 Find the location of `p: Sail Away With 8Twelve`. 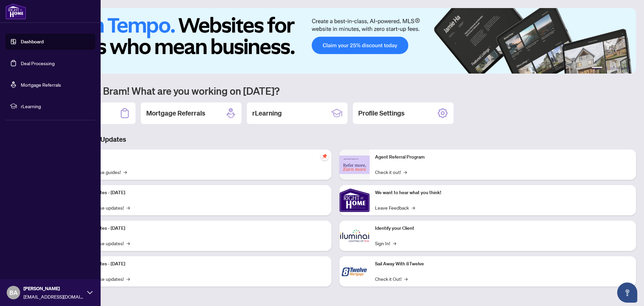

p: Sail Away With 8Twelve is located at coordinates (503, 264).